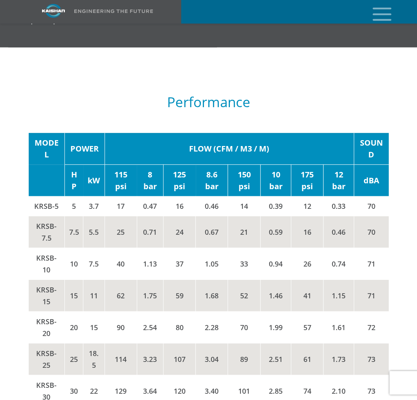 Image resolution: width=417 pixels, height=400 pixels. What do you see at coordinates (244, 264) in the screenshot?
I see `td: 33` at bounding box center [244, 264].